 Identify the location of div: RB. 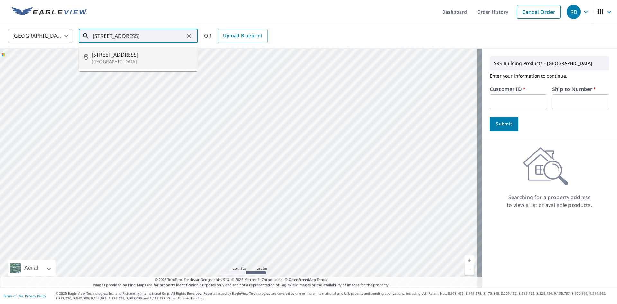
(573, 12).